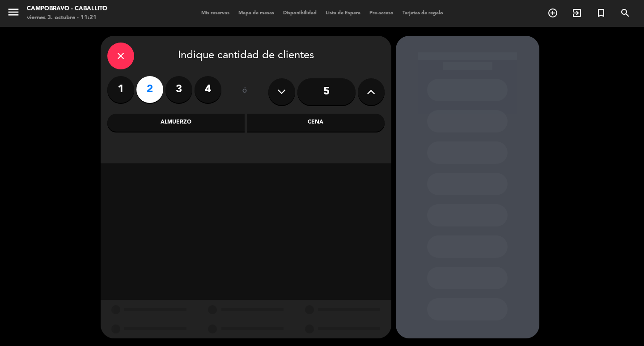  What do you see at coordinates (577, 13) in the screenshot?
I see `i: exit_to_app` at bounding box center [577, 13].